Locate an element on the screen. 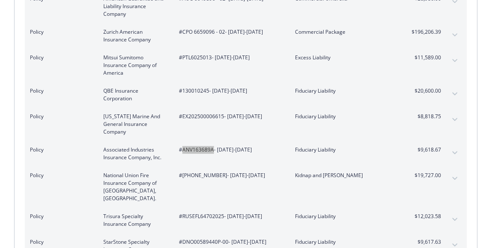  span: $196,206.39 is located at coordinates (425, 32).